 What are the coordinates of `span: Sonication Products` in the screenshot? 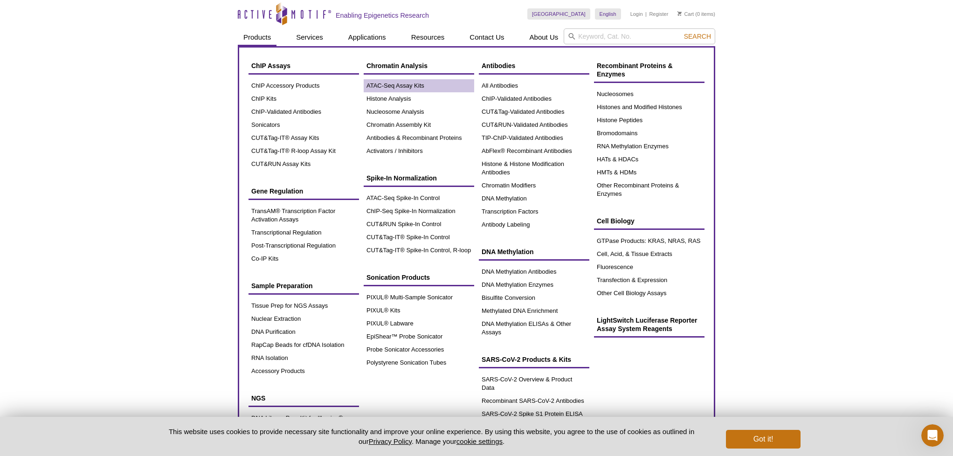 It's located at (398, 277).